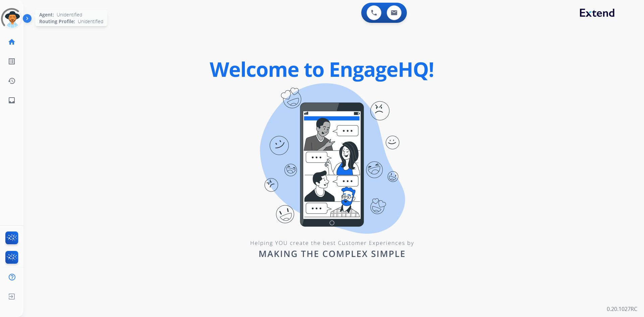 This screenshot has width=644, height=317. Describe the element at coordinates (12, 61) in the screenshot. I see `mat-icon: list_alt` at that location.